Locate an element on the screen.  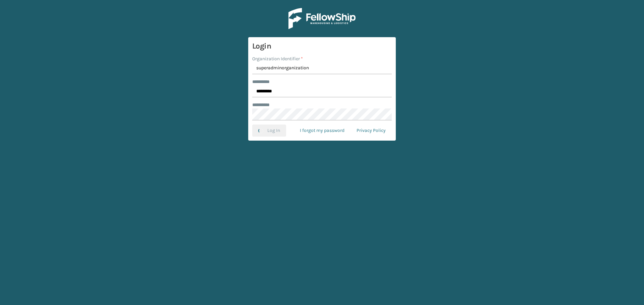
button: Log In is located at coordinates (269, 131).